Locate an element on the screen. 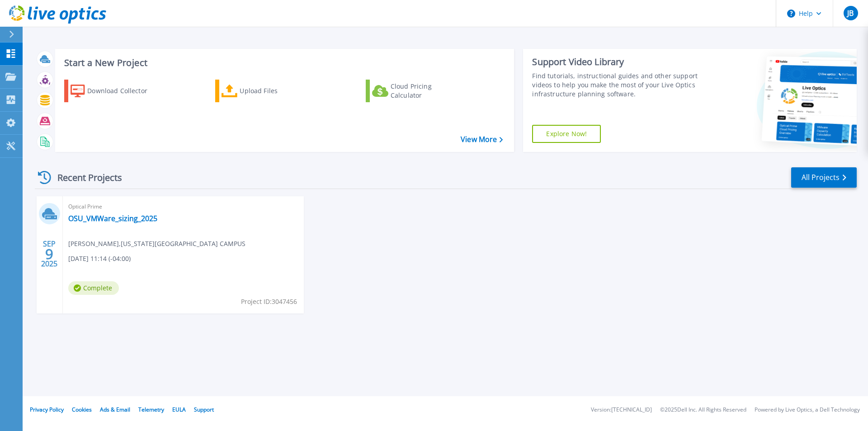 The width and height of the screenshot is (868, 431). a: EULA is located at coordinates (179, 409).